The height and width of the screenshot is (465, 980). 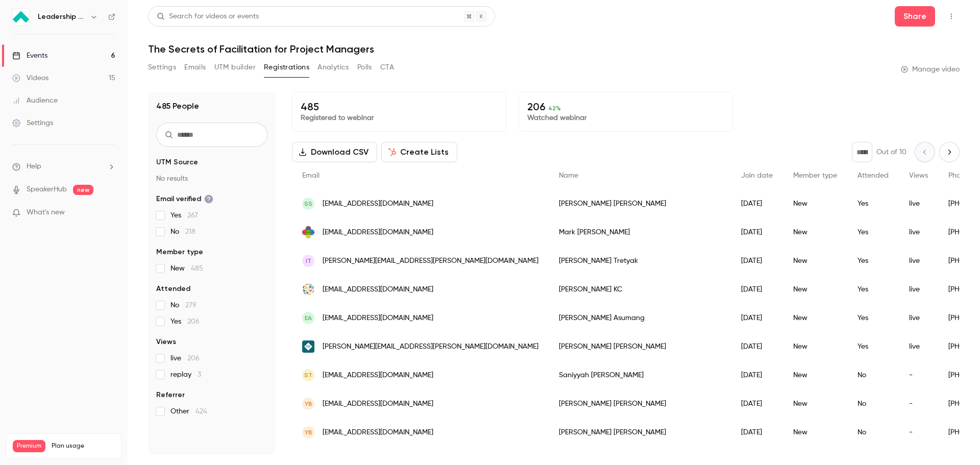 I want to click on button: Create Lists, so click(x=419, y=152).